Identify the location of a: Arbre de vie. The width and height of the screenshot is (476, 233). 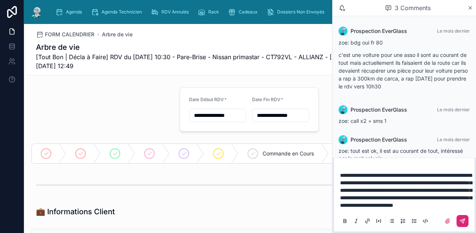
(117, 34).